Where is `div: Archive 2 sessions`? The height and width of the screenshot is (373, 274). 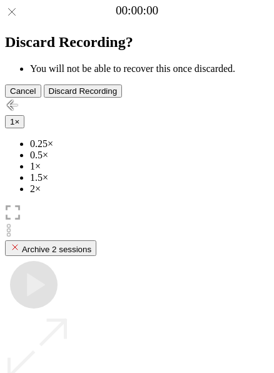
div: Archive 2 sessions is located at coordinates (51, 248).